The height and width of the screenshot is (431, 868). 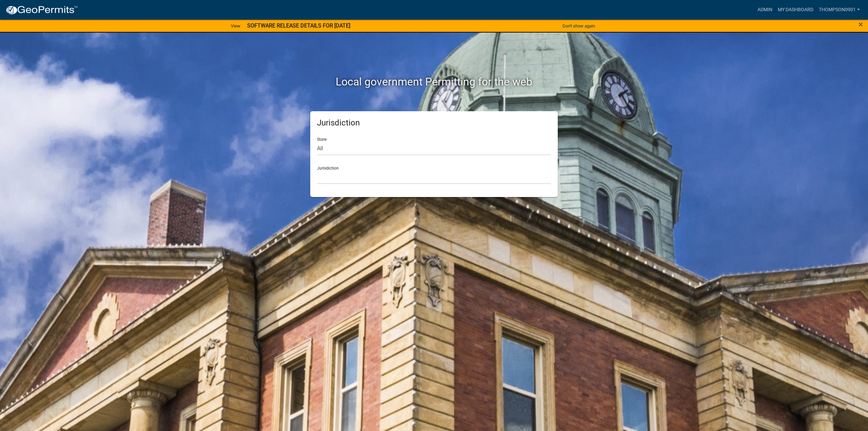 What do you see at coordinates (434, 123) in the screenshot?
I see `h5: Jurisdiction` at bounding box center [434, 123].